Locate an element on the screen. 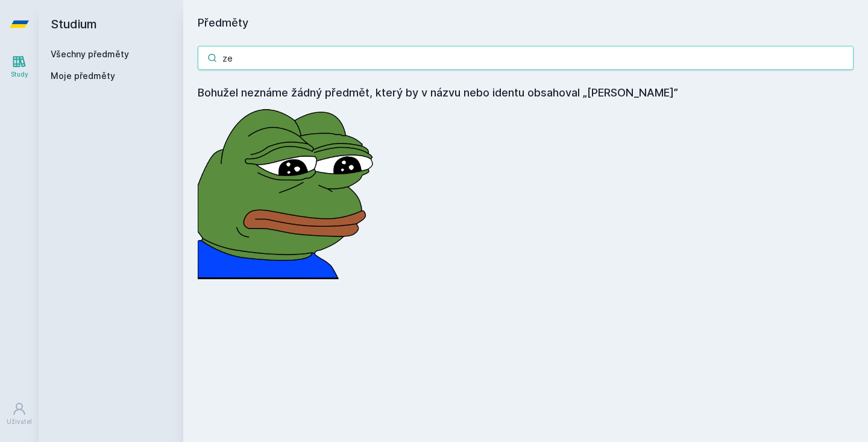 Image resolution: width=868 pixels, height=442 pixels. h1: Předměty is located at coordinates (525, 23).